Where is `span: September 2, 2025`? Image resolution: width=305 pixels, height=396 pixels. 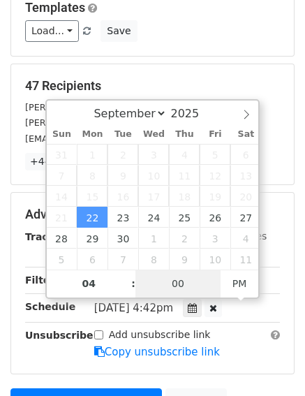 span: September 2, 2025 is located at coordinates (123, 154).